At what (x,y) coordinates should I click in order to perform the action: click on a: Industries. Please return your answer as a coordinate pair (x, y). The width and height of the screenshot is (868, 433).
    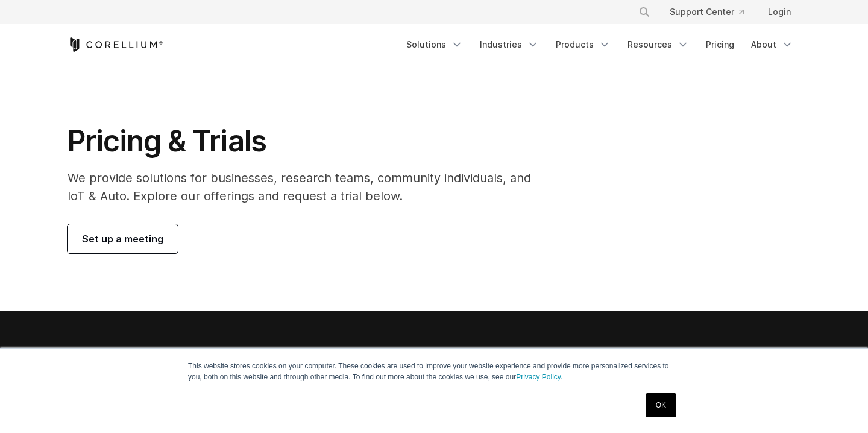
    Looking at the image, I should click on (509, 45).